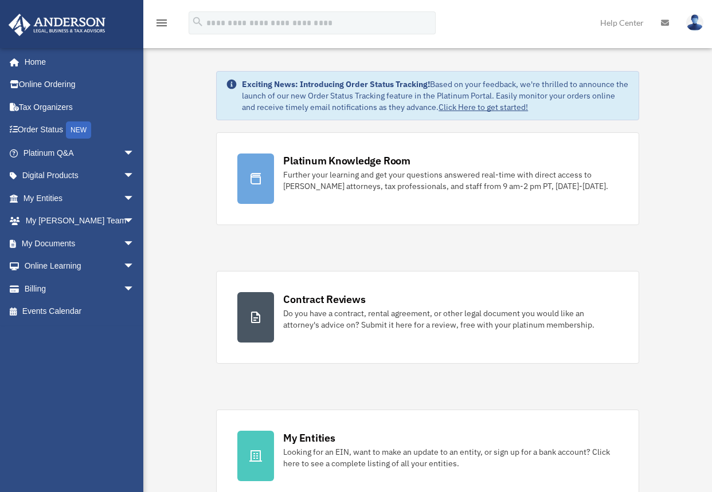 The height and width of the screenshot is (492, 712). Describe the element at coordinates (162, 23) in the screenshot. I see `i: menu` at that location.